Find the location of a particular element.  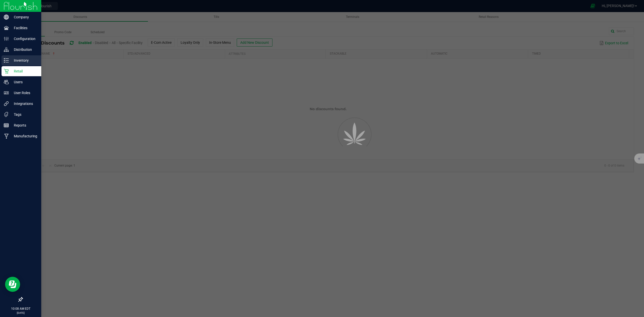

inline-svg: Retail is located at coordinates (6, 71).